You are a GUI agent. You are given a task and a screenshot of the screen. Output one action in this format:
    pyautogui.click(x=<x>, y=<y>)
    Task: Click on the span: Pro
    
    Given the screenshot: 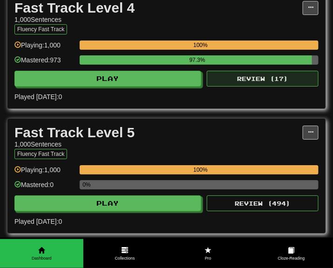 What is the action you would take?
    pyautogui.click(x=208, y=258)
    